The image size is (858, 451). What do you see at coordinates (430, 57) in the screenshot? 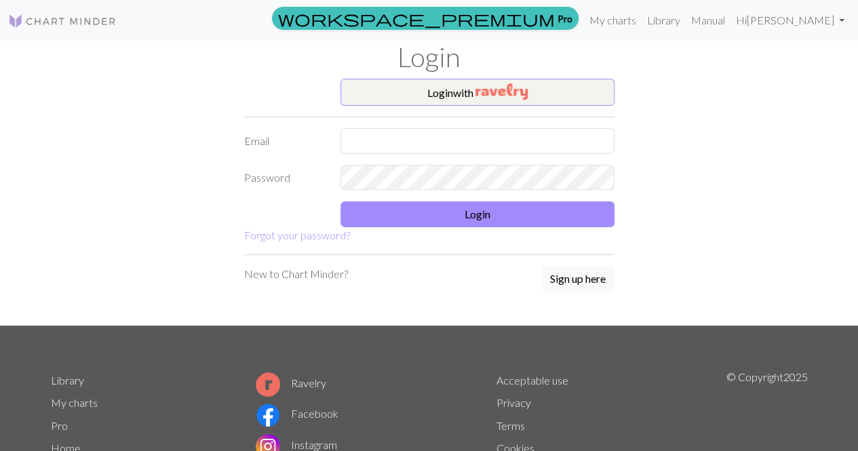
I see `h1: Login` at bounding box center [430, 57].